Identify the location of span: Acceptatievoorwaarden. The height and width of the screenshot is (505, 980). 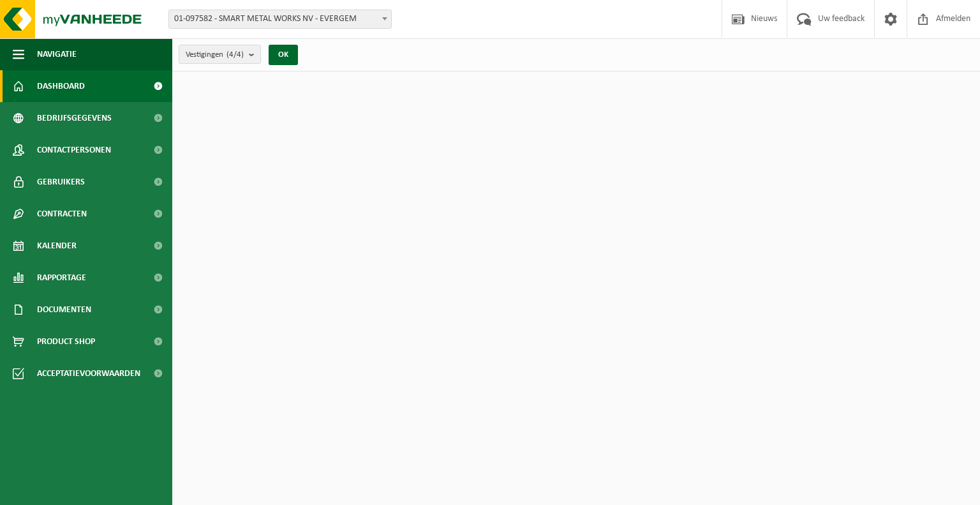
(89, 373).